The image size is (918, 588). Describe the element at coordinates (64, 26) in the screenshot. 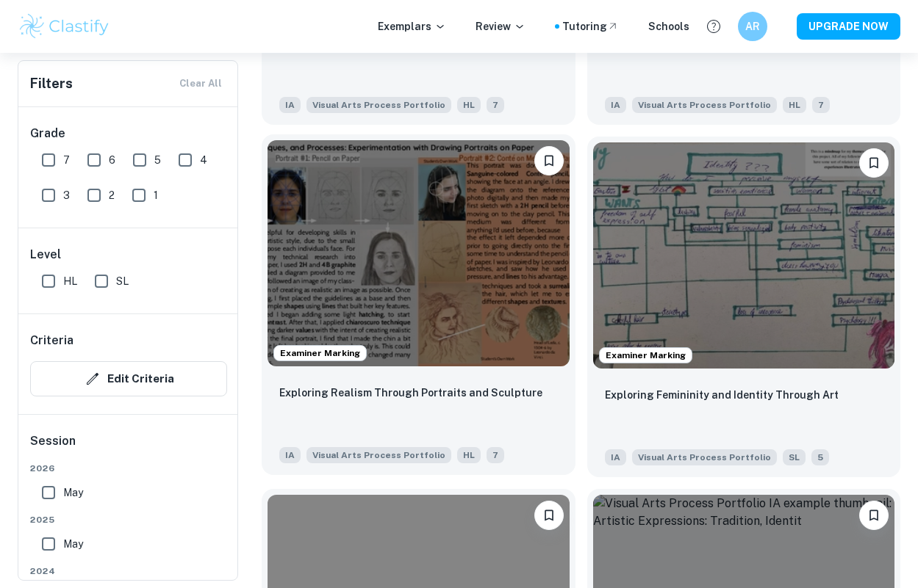

I see `img: Clastify logo` at that location.